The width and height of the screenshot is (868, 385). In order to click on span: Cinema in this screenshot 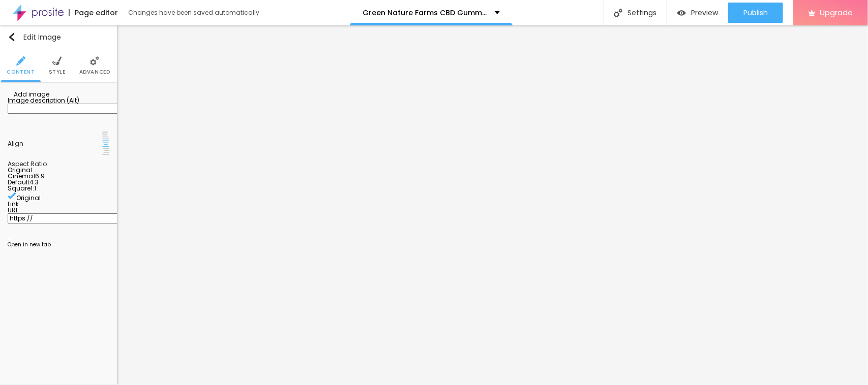, I will do `click(20, 176)`.